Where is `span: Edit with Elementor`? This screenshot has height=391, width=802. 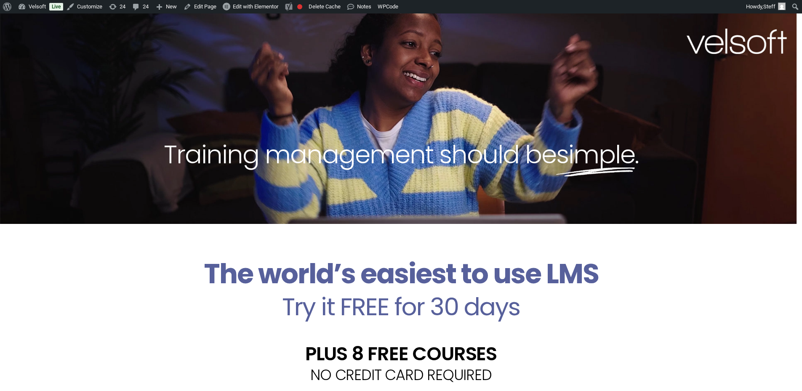 span: Edit with Elementor is located at coordinates (256, 6).